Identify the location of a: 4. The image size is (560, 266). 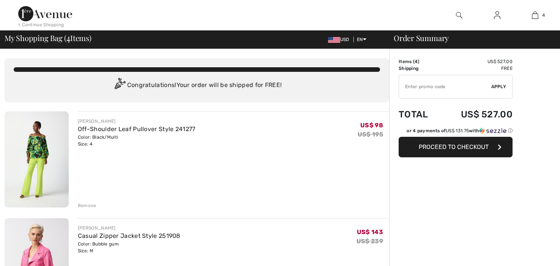
(535, 15).